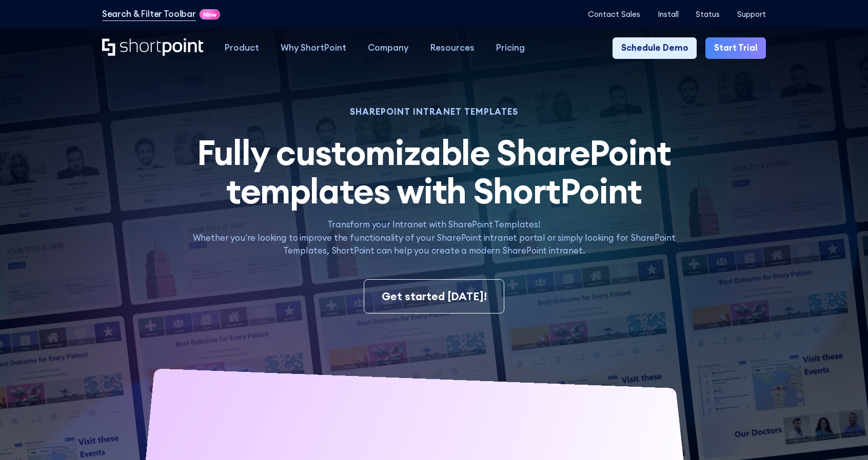 Image resolution: width=868 pixels, height=460 pixels. I want to click on a: Start Trial, so click(735, 48).